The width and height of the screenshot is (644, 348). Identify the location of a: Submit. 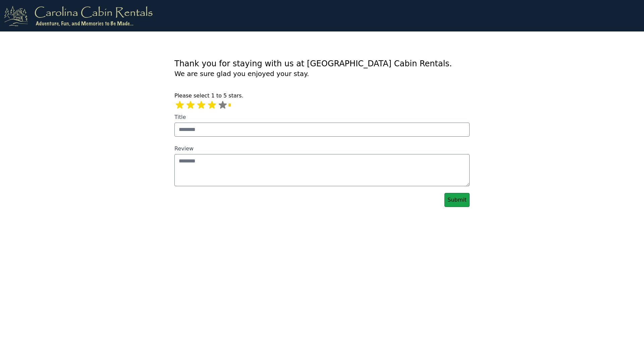
(457, 200).